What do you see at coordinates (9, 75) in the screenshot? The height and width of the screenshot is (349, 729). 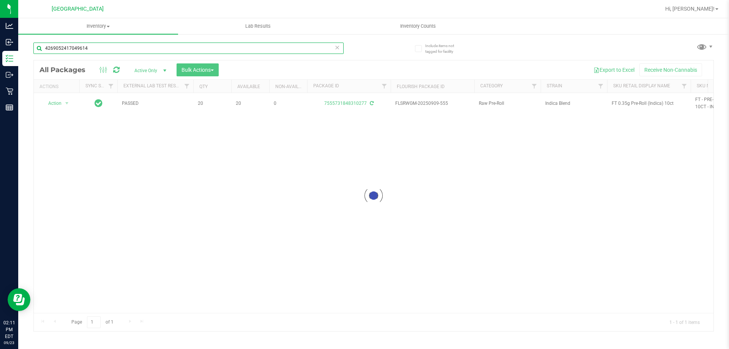 I see `inline-svg: Outbound` at bounding box center [9, 75].